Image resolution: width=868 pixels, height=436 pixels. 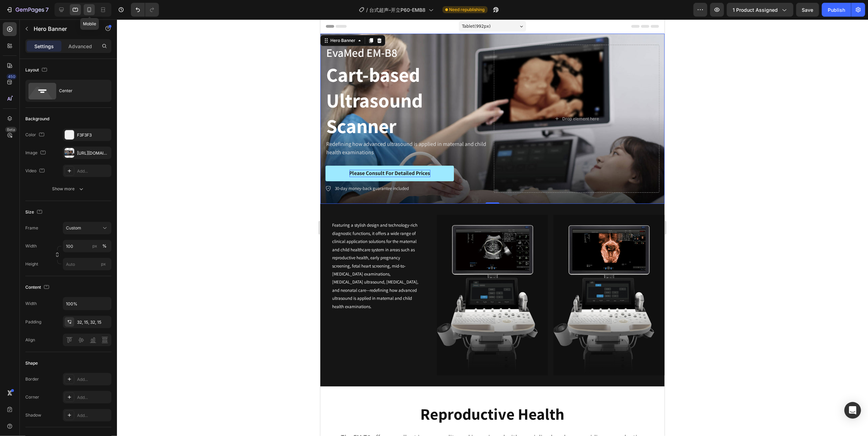 What do you see at coordinates (34, 415) in the screenshot?
I see `div: Shadow` at bounding box center [34, 415].